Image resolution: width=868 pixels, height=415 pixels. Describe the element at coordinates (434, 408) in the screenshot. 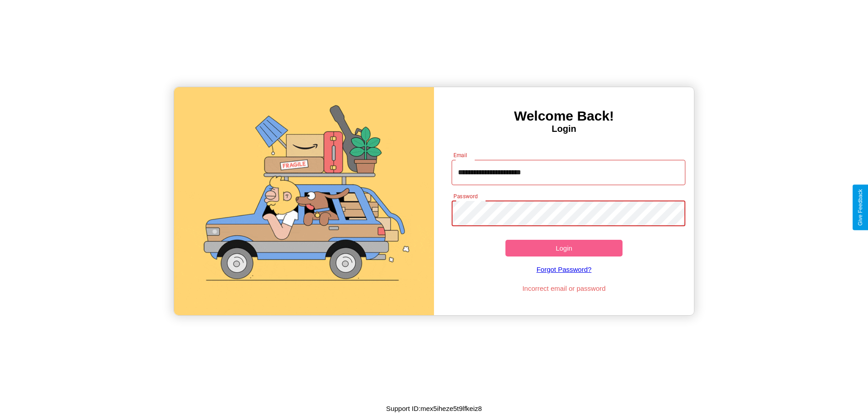

I see `p: Support ID: mex5iheze5t9lfkeiz8` at that location.